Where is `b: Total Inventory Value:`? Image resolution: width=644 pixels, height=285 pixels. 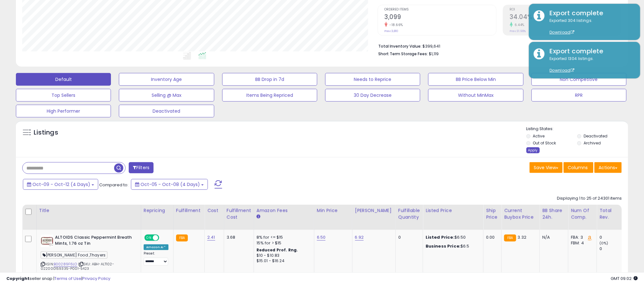 b: Total Inventory Value: is located at coordinates (400, 46).